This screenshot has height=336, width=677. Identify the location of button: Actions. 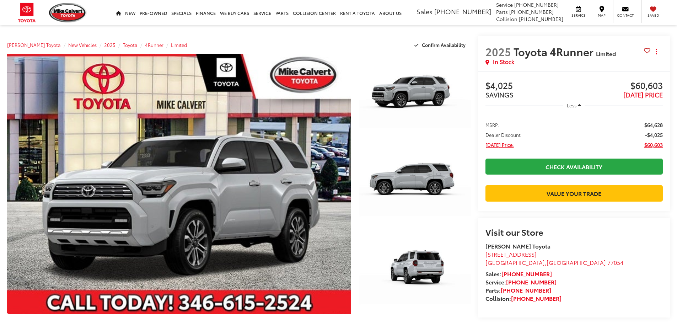
(657, 51).